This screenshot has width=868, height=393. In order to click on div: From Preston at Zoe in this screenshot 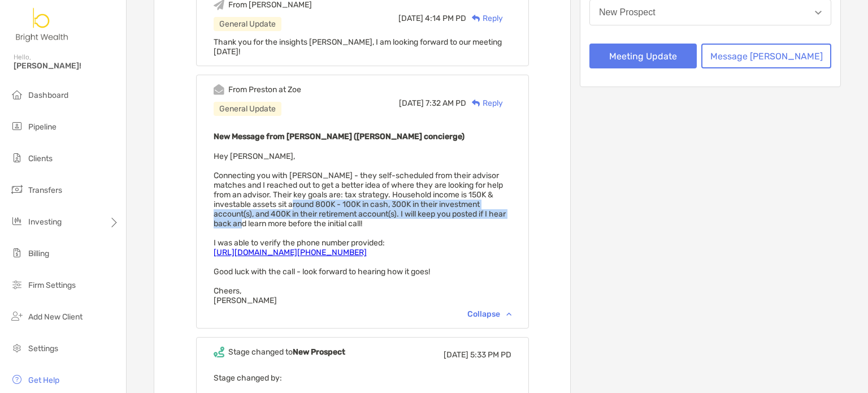, I will do `click(265, 89)`.